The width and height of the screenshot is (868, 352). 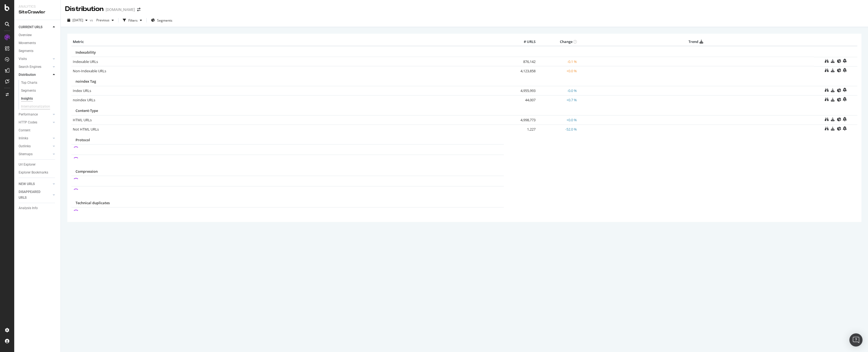 I want to click on div: arrow-right-arrow-left, so click(x=139, y=10).